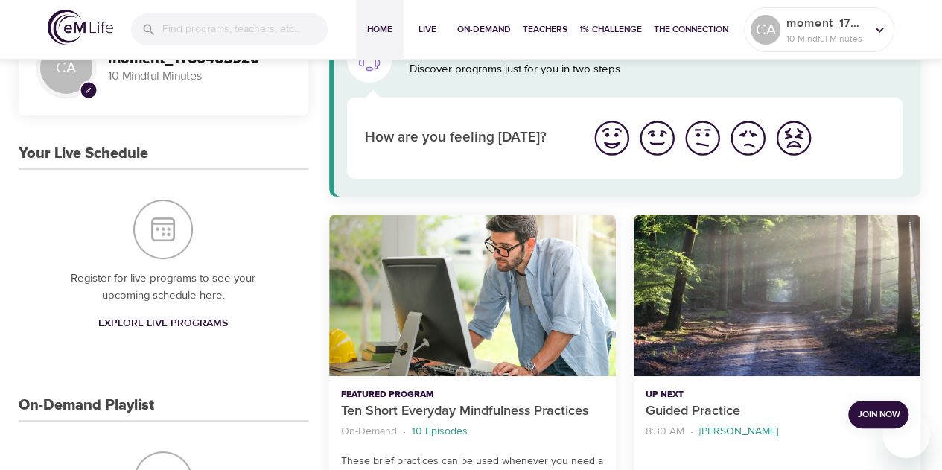 The image size is (942, 470). I want to click on button: Join Now, so click(878, 414).